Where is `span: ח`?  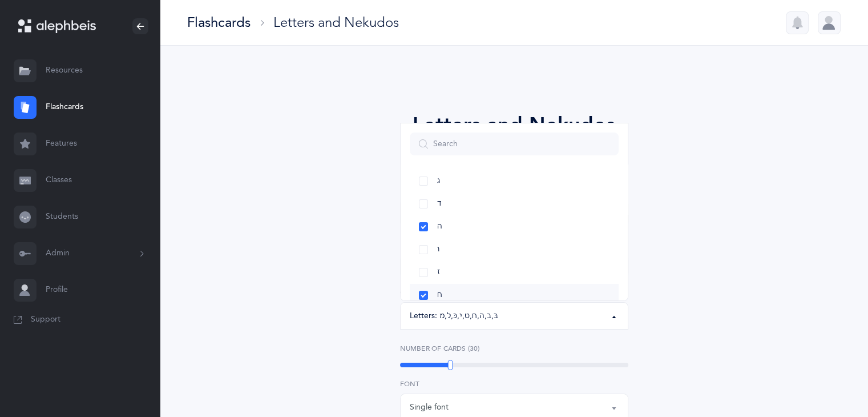
span: ח is located at coordinates (439, 295).